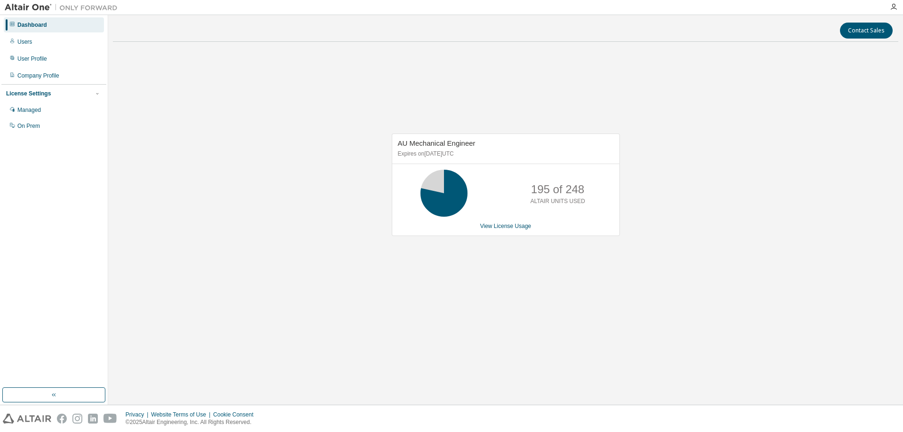 The height and width of the screenshot is (432, 903). Describe the element at coordinates (138, 415) in the screenshot. I see `div: Privacy` at that location.